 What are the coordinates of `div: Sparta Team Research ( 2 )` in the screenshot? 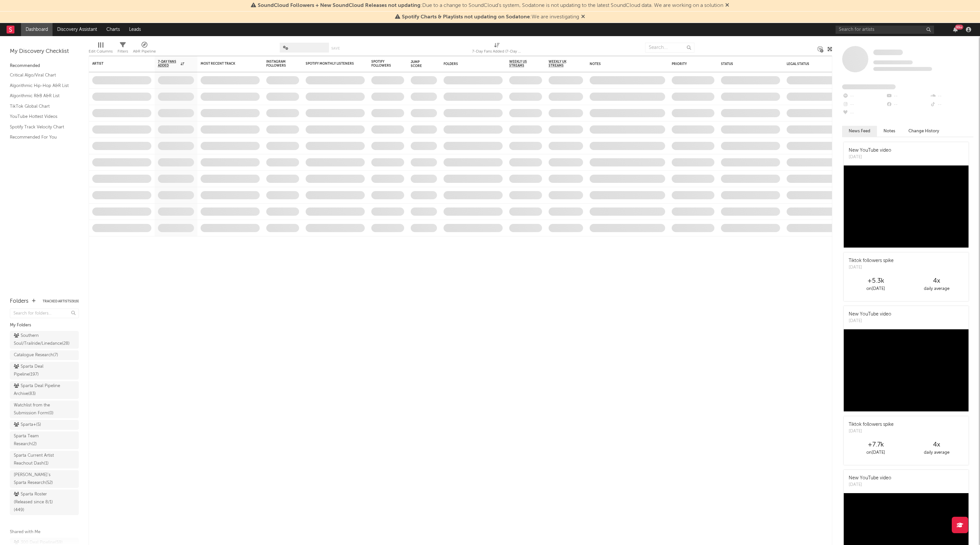 It's located at (37, 441).